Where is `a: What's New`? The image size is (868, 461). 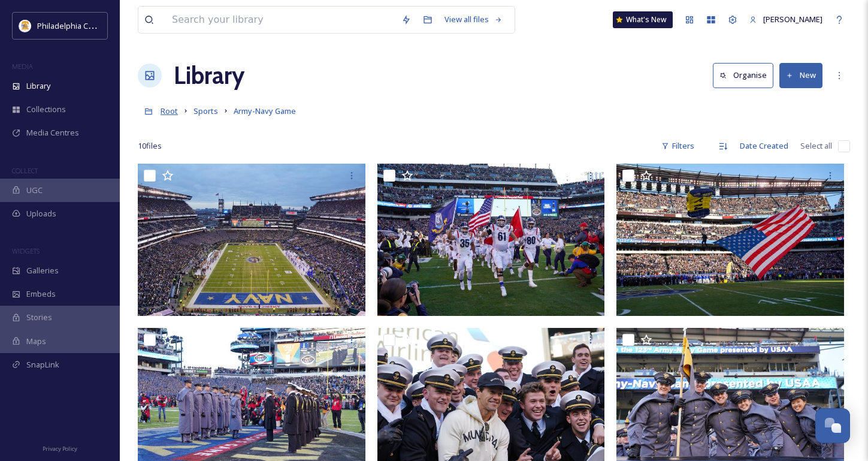 a: What's New is located at coordinates (643, 20).